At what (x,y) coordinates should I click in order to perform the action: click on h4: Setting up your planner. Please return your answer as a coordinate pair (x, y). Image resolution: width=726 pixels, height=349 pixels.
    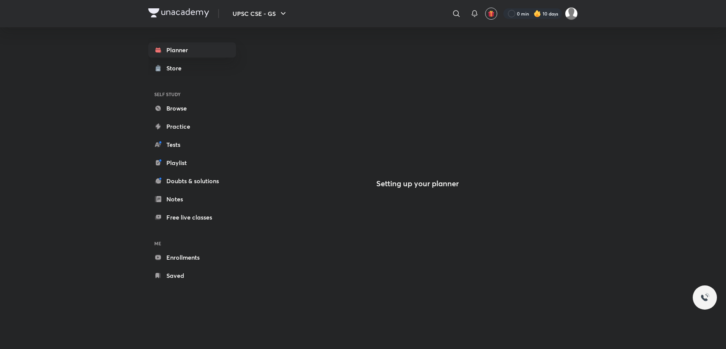
    Looking at the image, I should click on (418, 184).